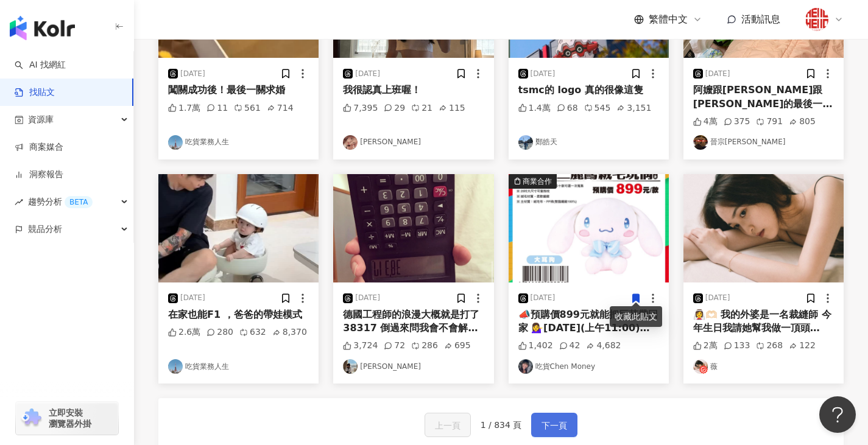  What do you see at coordinates (34, 93) in the screenshot?
I see `a: 找貼文` at bounding box center [34, 93].